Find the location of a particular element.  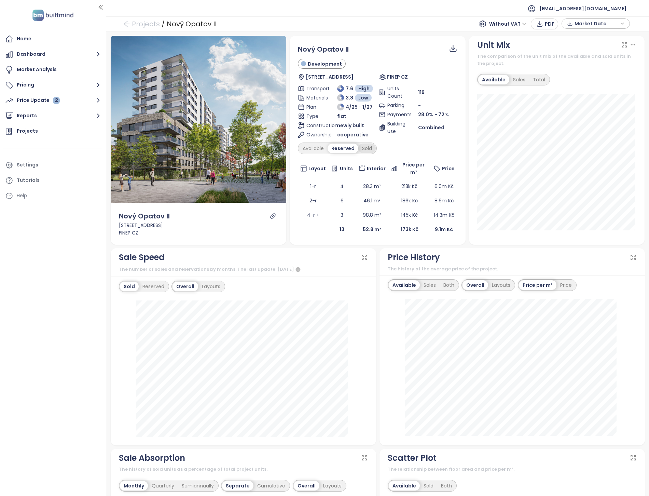

span: High is located at coordinates (364, 88).